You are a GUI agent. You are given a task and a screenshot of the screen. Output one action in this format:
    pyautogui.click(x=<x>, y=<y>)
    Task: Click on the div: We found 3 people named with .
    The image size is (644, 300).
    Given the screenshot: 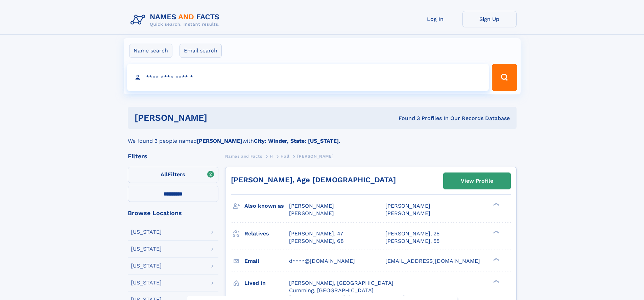 What is the action you would take?
    pyautogui.click(x=322, y=137)
    